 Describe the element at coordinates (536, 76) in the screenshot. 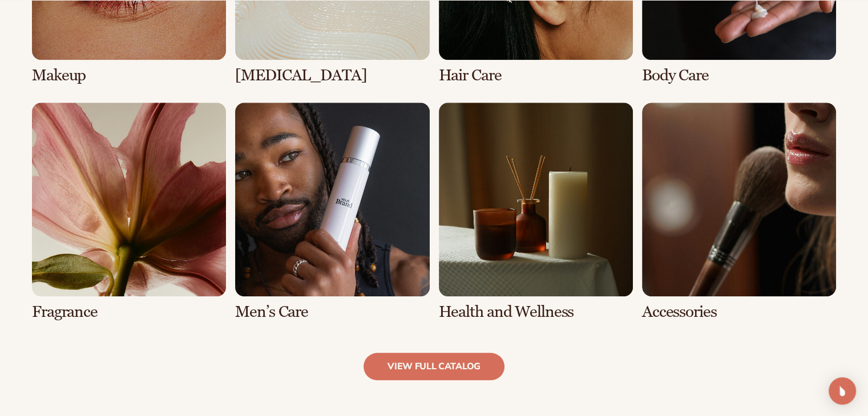

I see `h3: Hair Care` at that location.